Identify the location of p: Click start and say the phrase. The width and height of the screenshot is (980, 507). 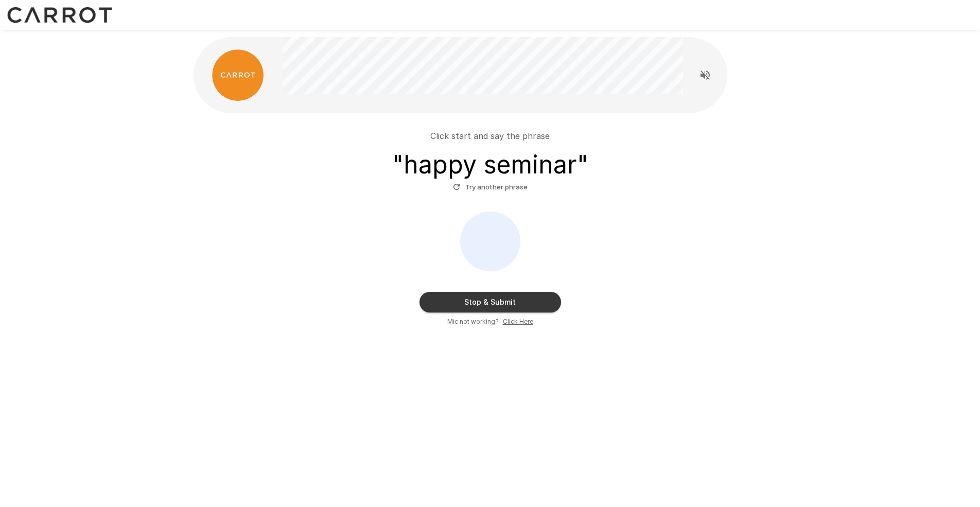
(490, 136).